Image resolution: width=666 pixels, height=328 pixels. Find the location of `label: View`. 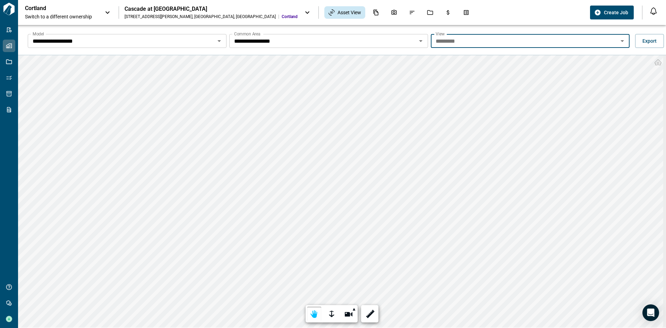

label: View is located at coordinates (440, 34).